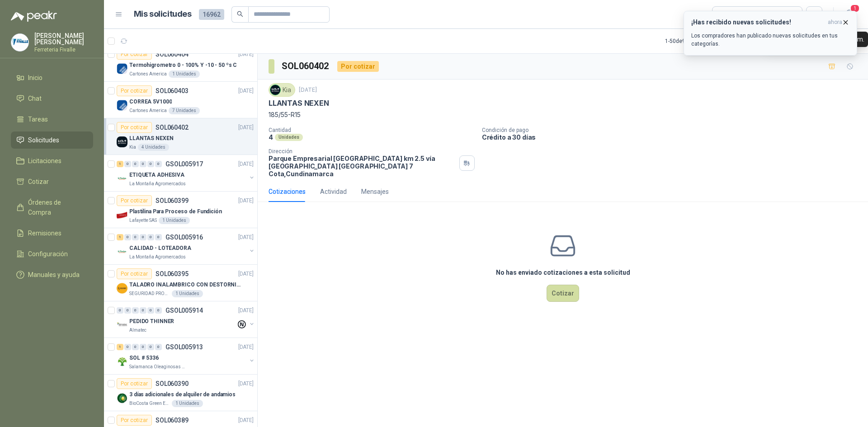 Image resolution: width=868 pixels, height=427 pixels. I want to click on p: Kia, so click(132, 147).